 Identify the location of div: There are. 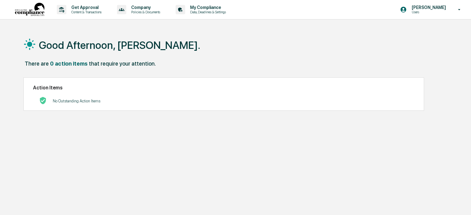
(37, 63).